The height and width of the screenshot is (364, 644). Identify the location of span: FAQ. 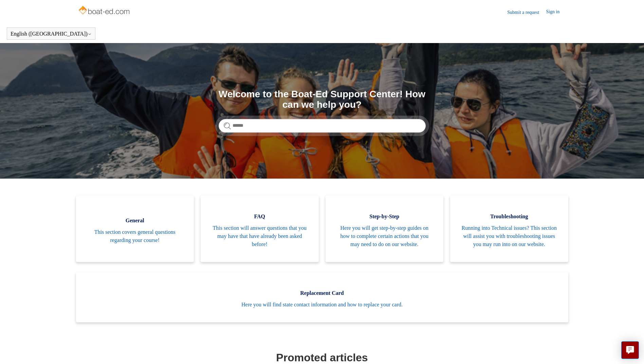
(260, 216).